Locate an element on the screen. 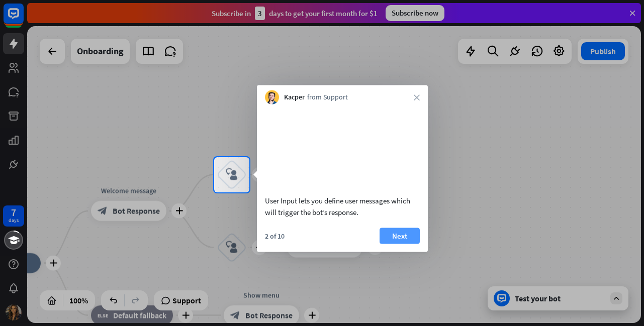 The image size is (644, 326). div: 2 of 10 is located at coordinates (275, 236).